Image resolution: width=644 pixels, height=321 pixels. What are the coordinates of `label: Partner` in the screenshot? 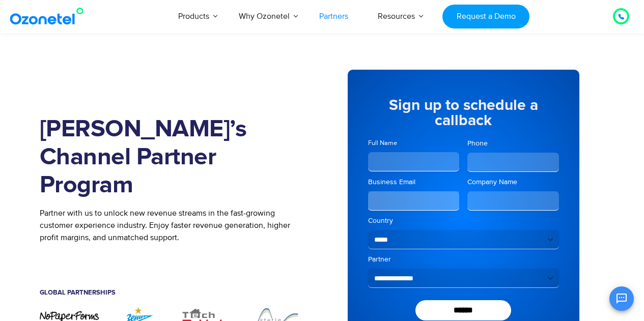 It's located at (463, 260).